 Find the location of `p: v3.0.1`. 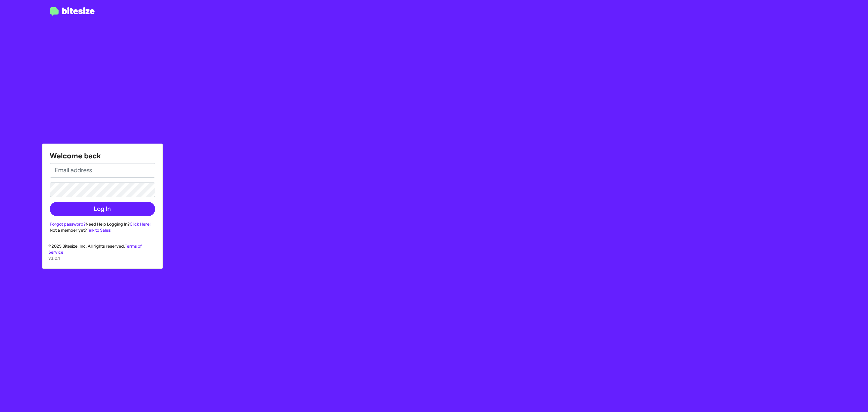

p: v3.0.1 is located at coordinates (102, 258).